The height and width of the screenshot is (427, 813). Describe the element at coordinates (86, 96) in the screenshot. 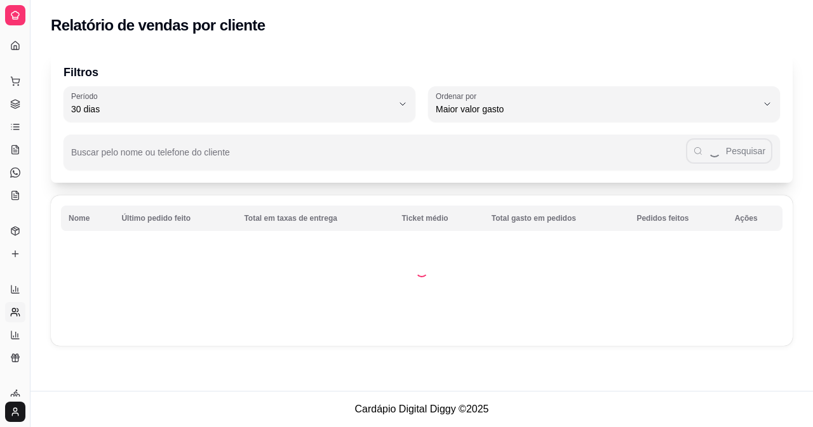

I see `label: Período` at that location.